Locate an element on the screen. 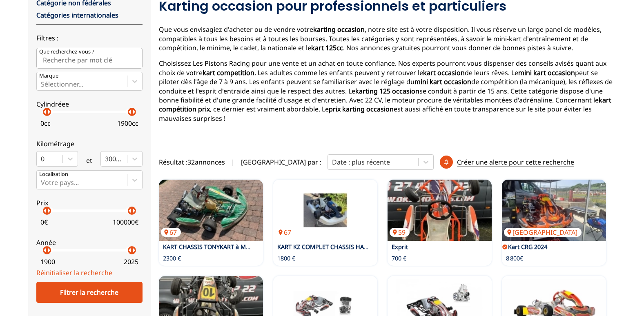 This screenshot has width=644, height=316. div: Filtrer la recherche is located at coordinates (89, 292).